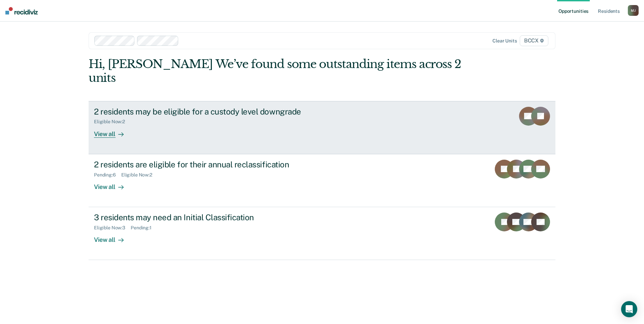  Describe the element at coordinates (212, 164) in the screenshot. I see `div: 2 residents are eligible for their annual reclassification` at that location.